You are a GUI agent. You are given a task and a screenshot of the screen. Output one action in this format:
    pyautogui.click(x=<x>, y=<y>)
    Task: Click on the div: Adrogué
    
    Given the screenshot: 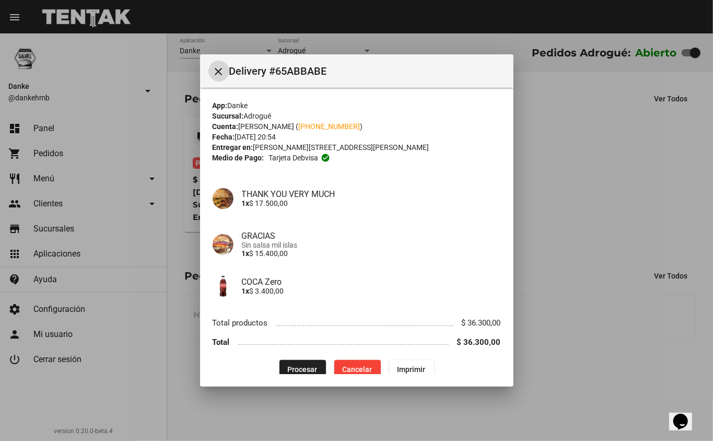 What is the action you would take?
    pyautogui.click(x=357, y=116)
    